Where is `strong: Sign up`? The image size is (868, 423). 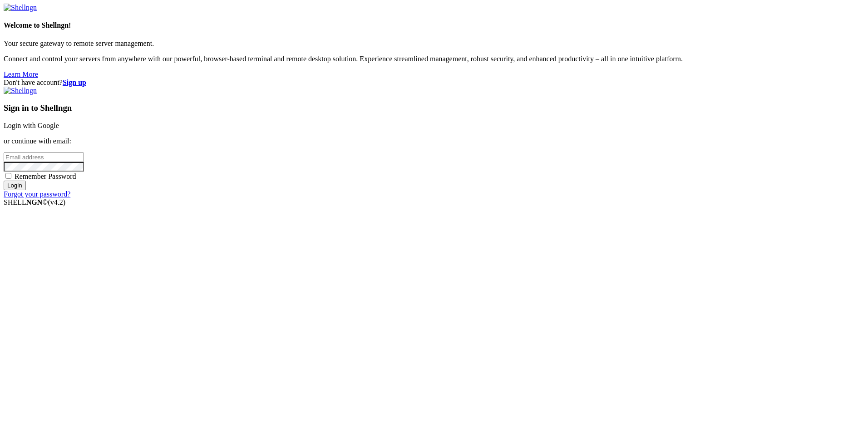 strong: Sign up is located at coordinates (74, 82).